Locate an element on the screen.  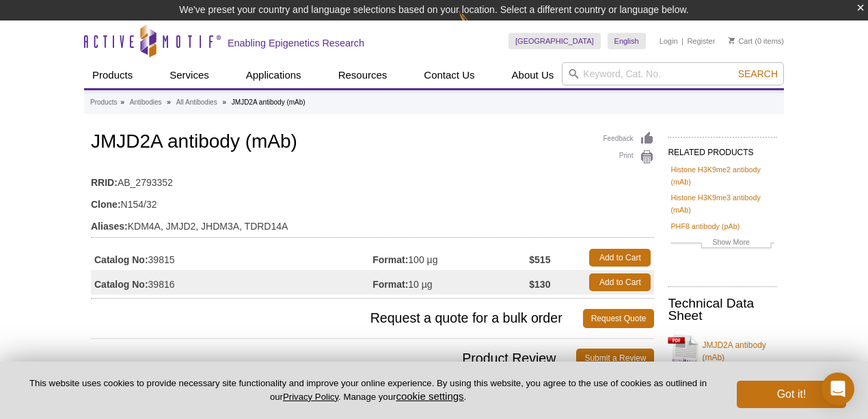
a: Resources is located at coordinates (363, 75).